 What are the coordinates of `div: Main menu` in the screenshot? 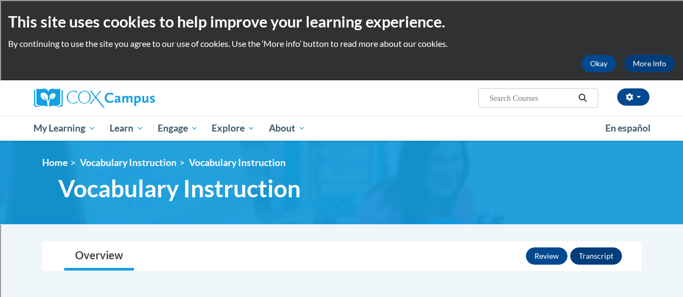 It's located at (342, 128).